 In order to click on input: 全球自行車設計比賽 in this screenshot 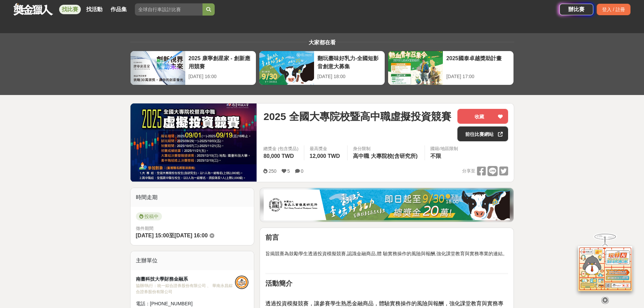, I will do `click(169, 9)`.